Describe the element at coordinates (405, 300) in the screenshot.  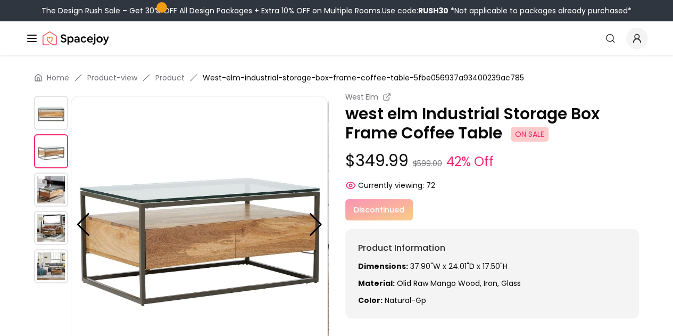
I see `span: natural-gp` at that location.